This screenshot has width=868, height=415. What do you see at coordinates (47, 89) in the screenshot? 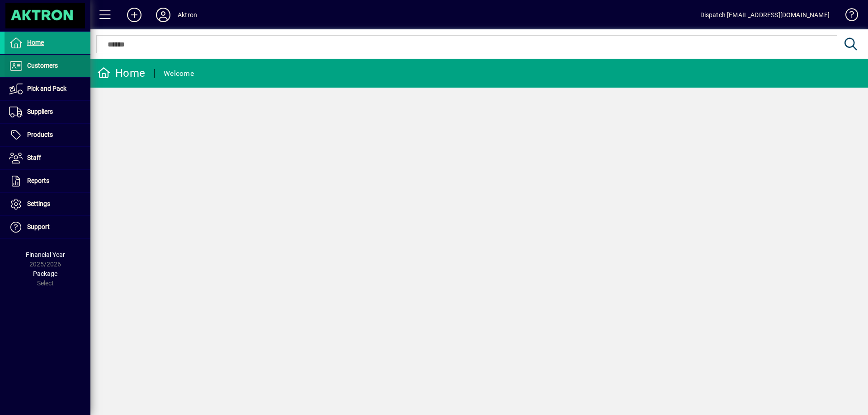
I see `span: Pick and Pack` at bounding box center [47, 89].